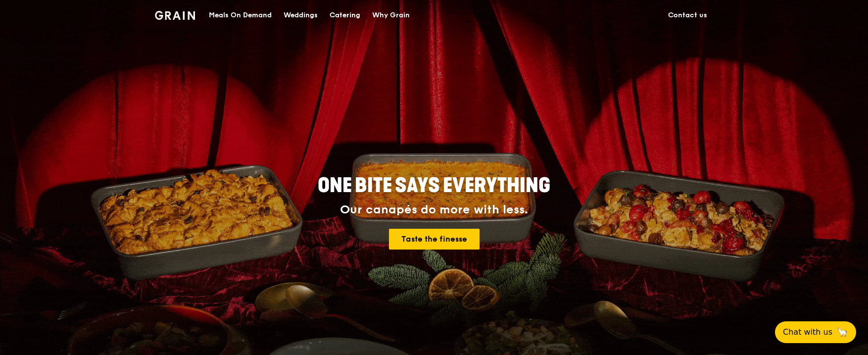  What do you see at coordinates (175, 15) in the screenshot?
I see `img: Grain` at bounding box center [175, 15].